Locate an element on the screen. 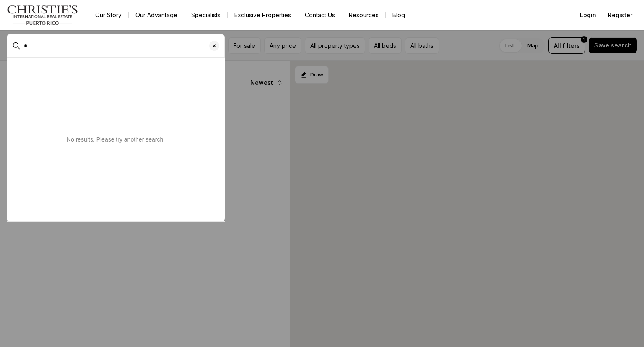 This screenshot has height=347, width=644. a: Resources is located at coordinates (364, 15).